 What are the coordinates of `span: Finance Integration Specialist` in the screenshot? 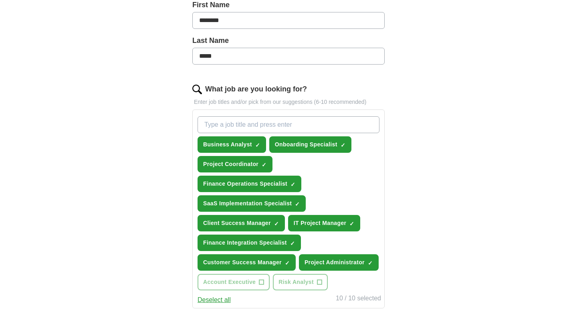 It's located at (245, 242).